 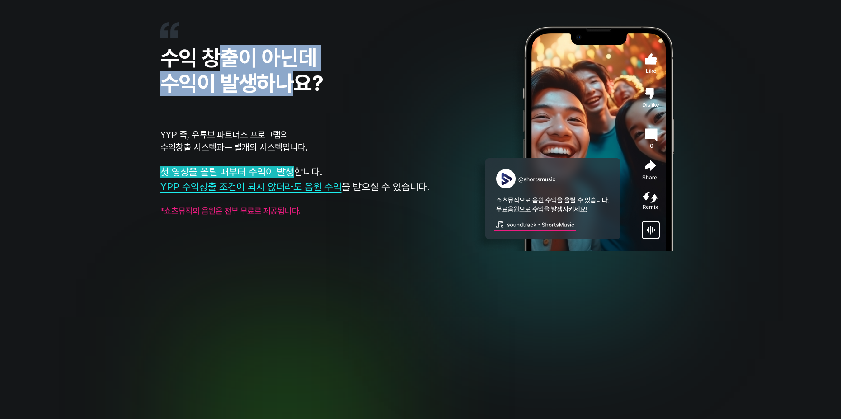 I want to click on span: 합니다., so click(x=308, y=172).